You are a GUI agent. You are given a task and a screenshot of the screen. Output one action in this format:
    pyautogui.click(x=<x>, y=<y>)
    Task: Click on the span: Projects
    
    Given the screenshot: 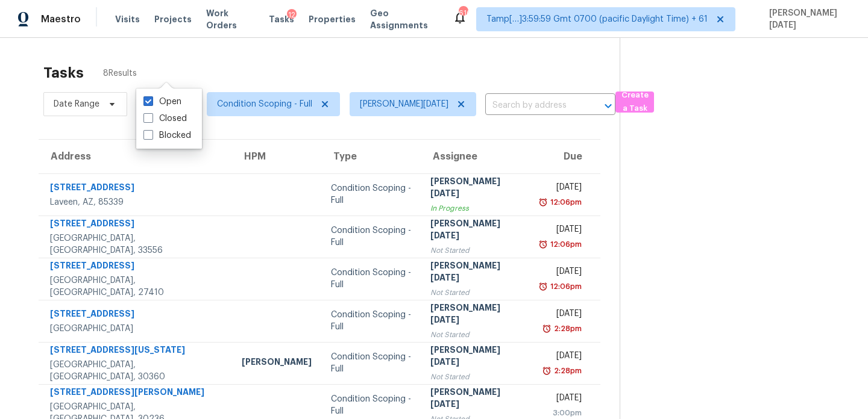 What is the action you would take?
    pyautogui.click(x=173, y=19)
    